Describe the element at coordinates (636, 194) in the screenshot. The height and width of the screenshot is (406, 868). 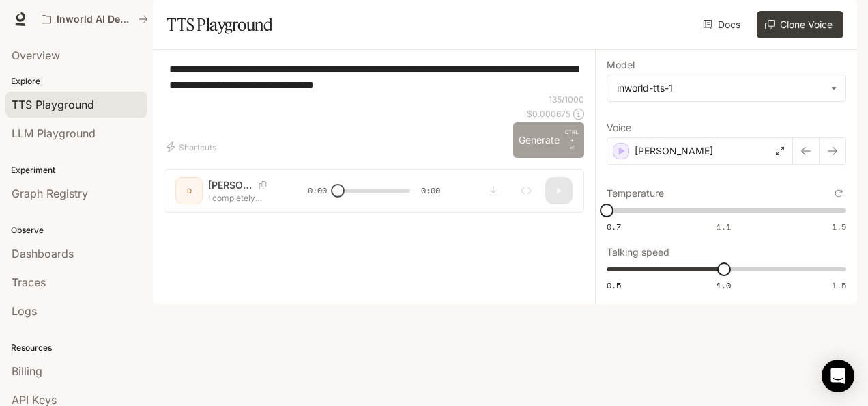
I see `p: Temperature` at that location.